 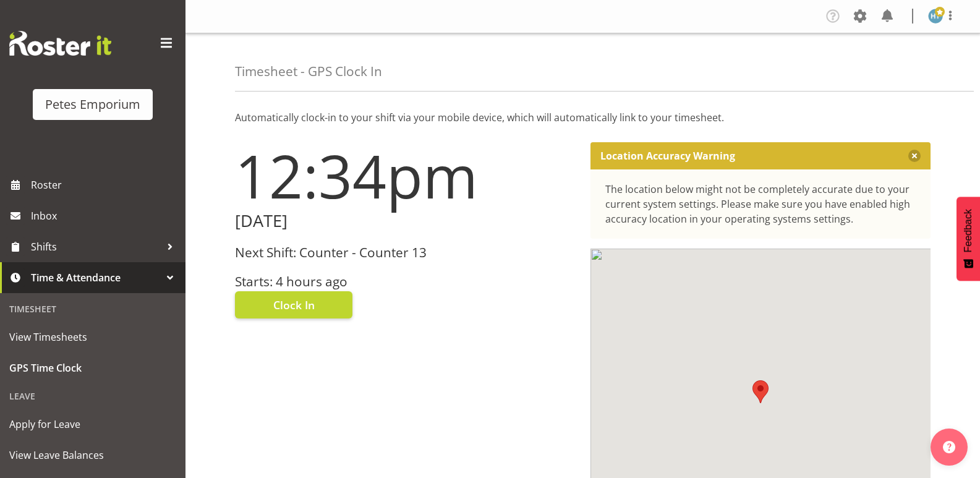 What do you see at coordinates (949, 447) in the screenshot?
I see `img: help-xxl-2.png` at bounding box center [949, 447].